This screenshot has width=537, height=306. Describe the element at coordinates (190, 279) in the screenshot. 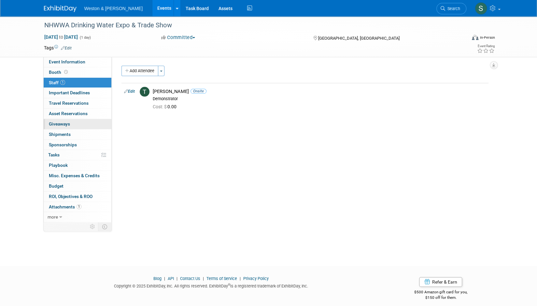

I see `a: Contact Us` at that location.